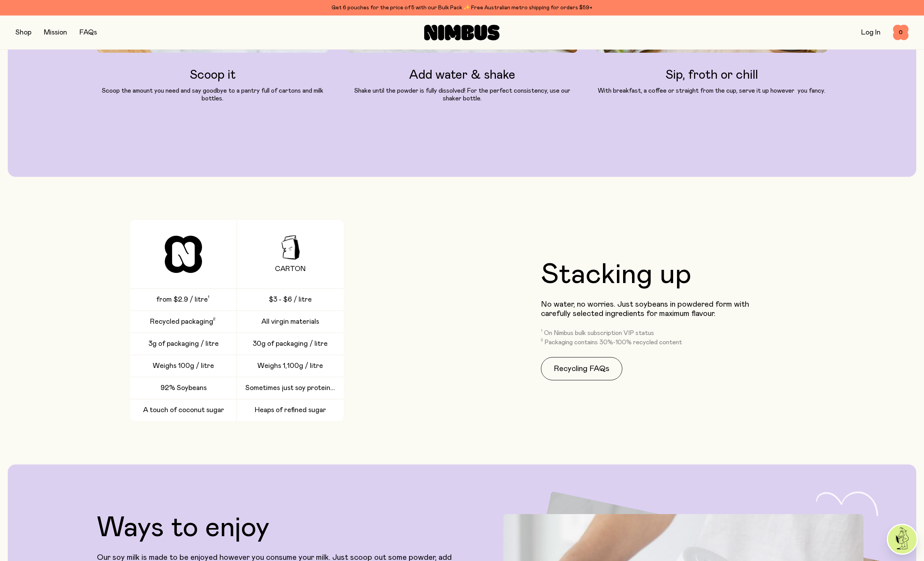 The height and width of the screenshot is (561, 924). What do you see at coordinates (901, 33) in the screenshot?
I see `button: 0` at bounding box center [901, 33].